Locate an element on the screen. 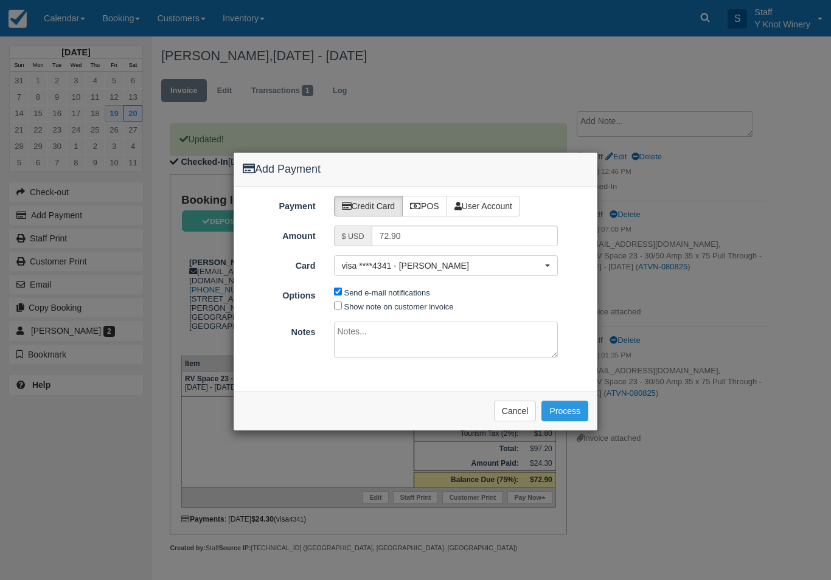 The height and width of the screenshot is (580, 831). label: Amount is located at coordinates (279, 234).